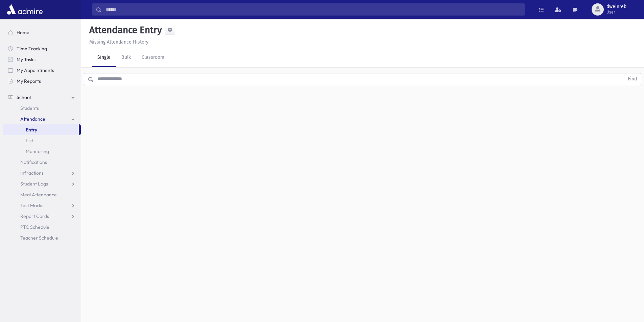 The height and width of the screenshot is (322, 644). I want to click on span: User, so click(616, 12).